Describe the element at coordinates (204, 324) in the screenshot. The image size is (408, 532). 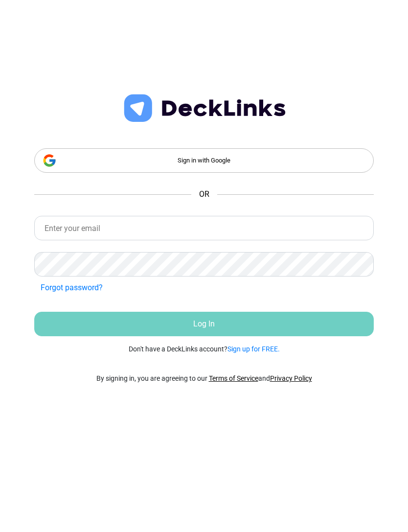
I see `button: Log In` at that location.